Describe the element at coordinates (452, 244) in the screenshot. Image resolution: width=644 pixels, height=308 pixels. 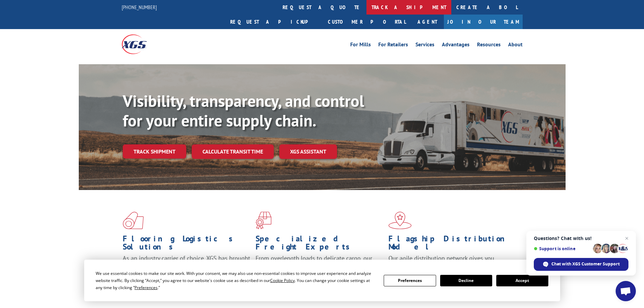
I see `h1: Flagship Distribution Model` at that location.